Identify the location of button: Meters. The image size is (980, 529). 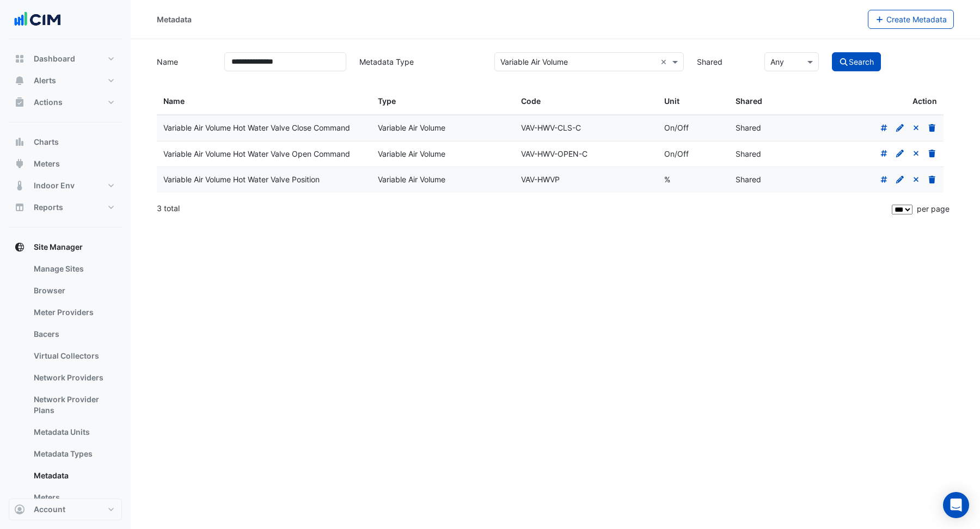
(65, 164).